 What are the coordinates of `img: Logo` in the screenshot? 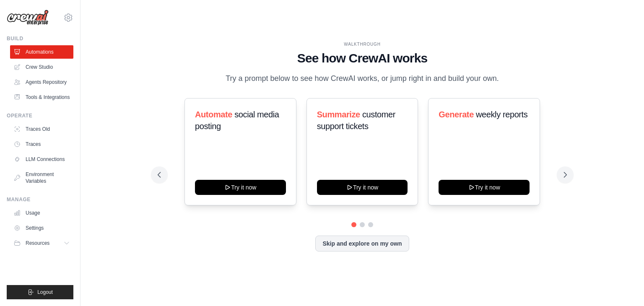 It's located at (28, 18).